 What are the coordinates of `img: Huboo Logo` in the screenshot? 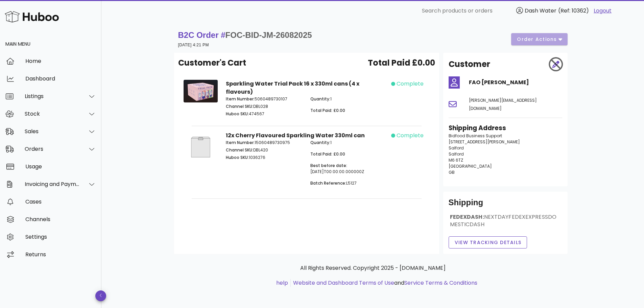 It's located at (32, 17).